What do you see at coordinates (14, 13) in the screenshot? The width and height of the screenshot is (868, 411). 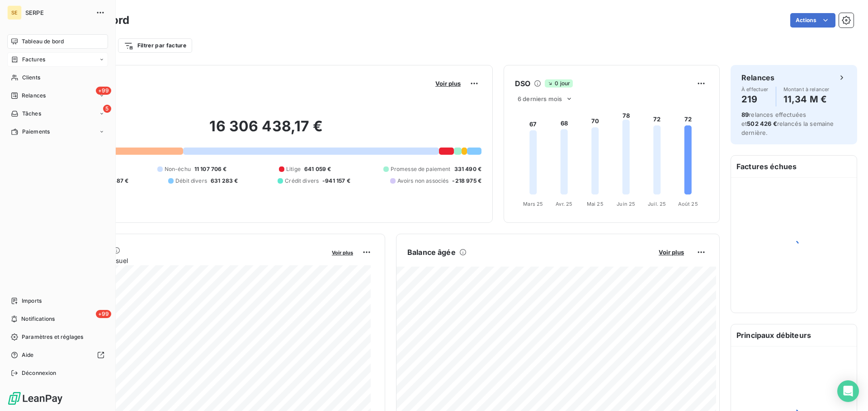 I see `div: SE` at bounding box center [14, 13].